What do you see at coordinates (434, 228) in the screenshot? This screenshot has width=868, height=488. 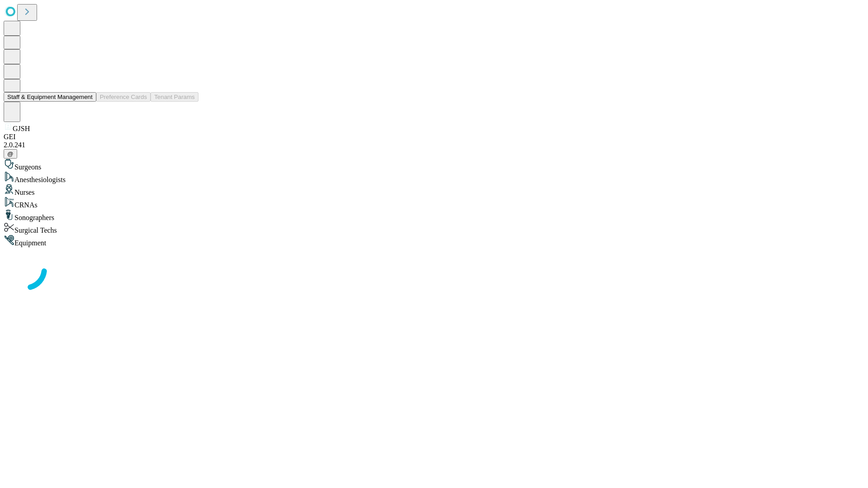 I see `div: Surgical Techs` at bounding box center [434, 228].